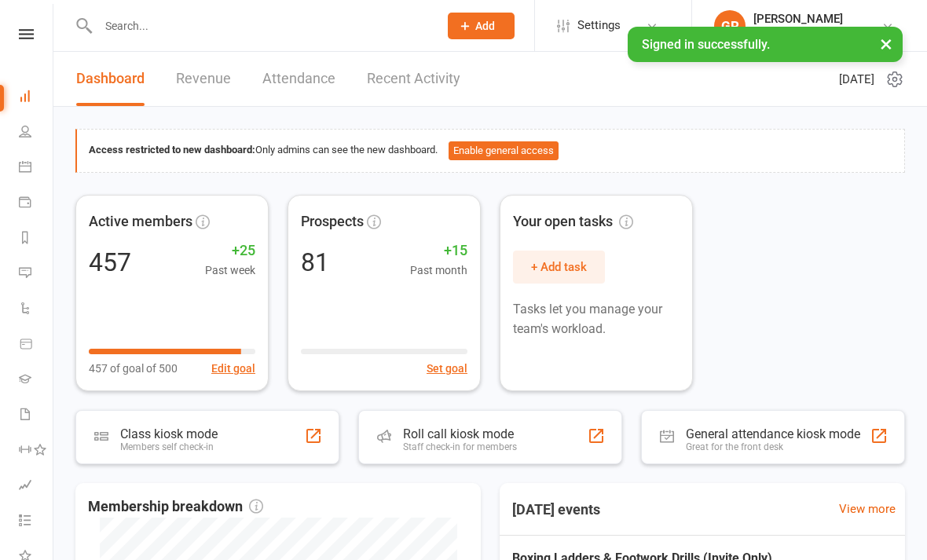 This screenshot has width=927, height=560. Describe the element at coordinates (169, 433) in the screenshot. I see `div: Class kiosk mode` at that location.